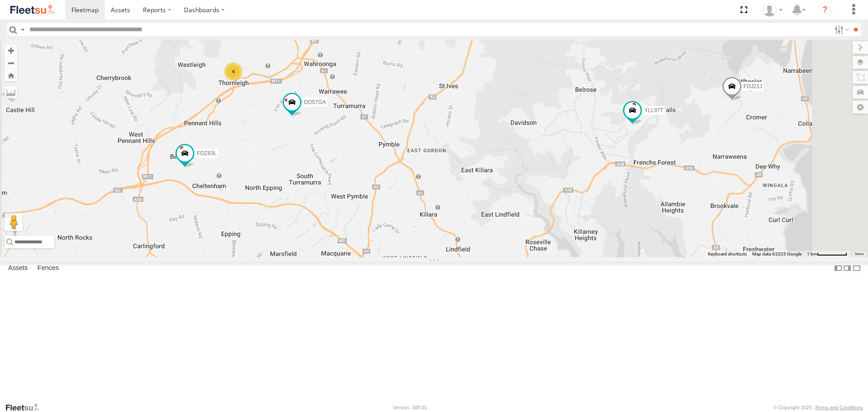 This screenshot has width=868, height=412. Describe the element at coordinates (23, 30) in the screenshot. I see `label: Search Query` at that location.